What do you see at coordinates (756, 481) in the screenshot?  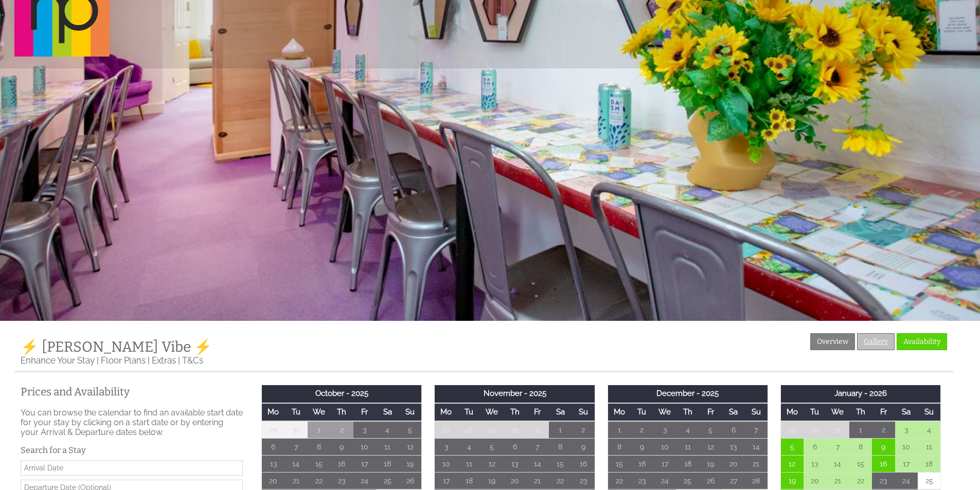 I see `td: 28` at bounding box center [756, 481].